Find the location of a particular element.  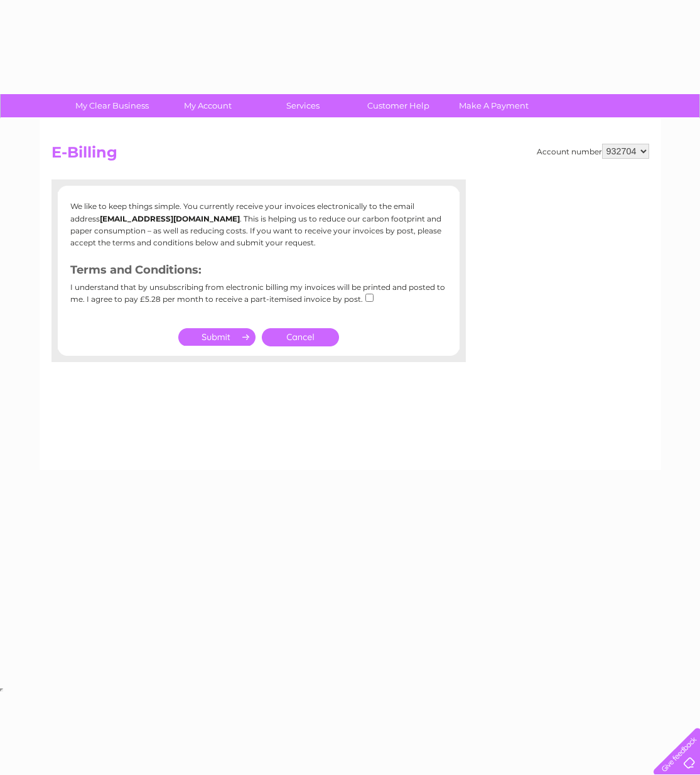

h3: Terms and Conditions: is located at coordinates (258, 272).